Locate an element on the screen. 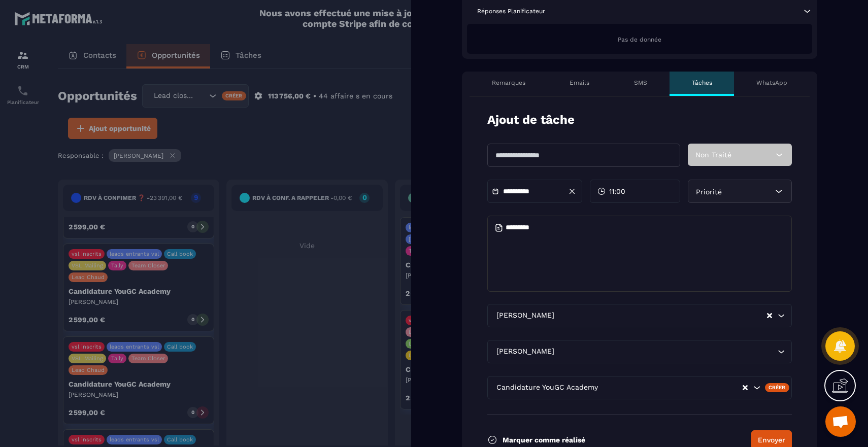  span: 11:00 is located at coordinates (617, 191).